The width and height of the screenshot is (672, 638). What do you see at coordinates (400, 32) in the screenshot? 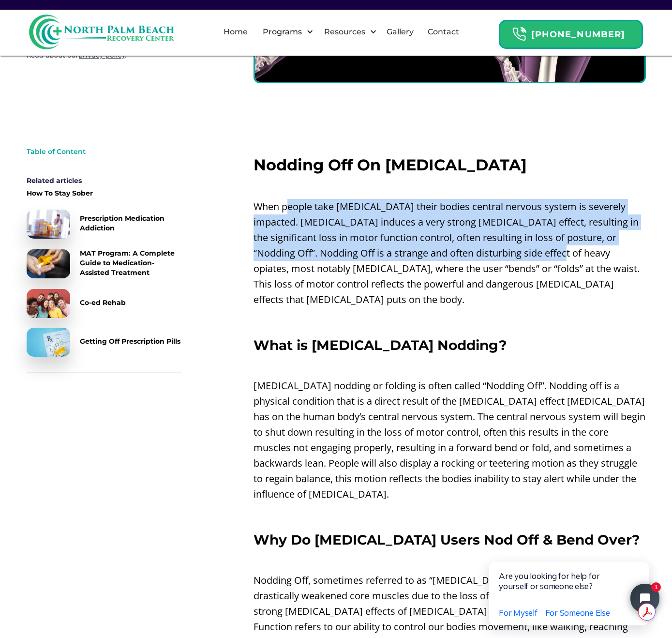
I see `a: Gallery` at bounding box center [400, 32].